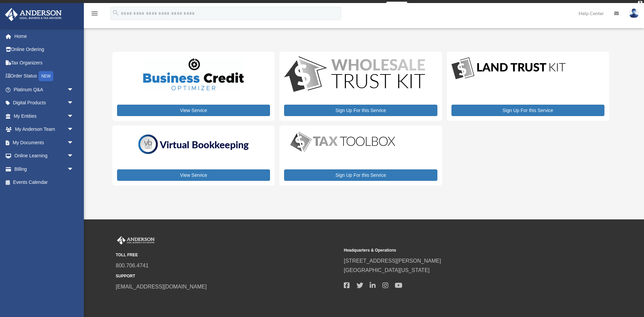 The width and height of the screenshot is (644, 317). Describe the element at coordinates (44, 49) in the screenshot. I see `a: Online Ordering` at that location.